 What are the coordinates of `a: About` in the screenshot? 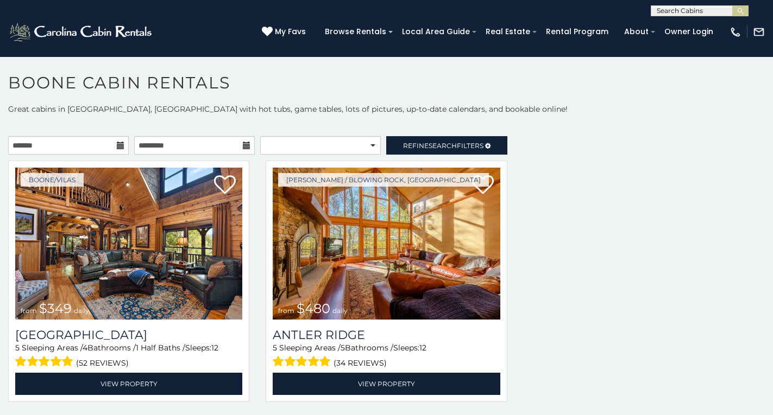 It's located at (636, 31).